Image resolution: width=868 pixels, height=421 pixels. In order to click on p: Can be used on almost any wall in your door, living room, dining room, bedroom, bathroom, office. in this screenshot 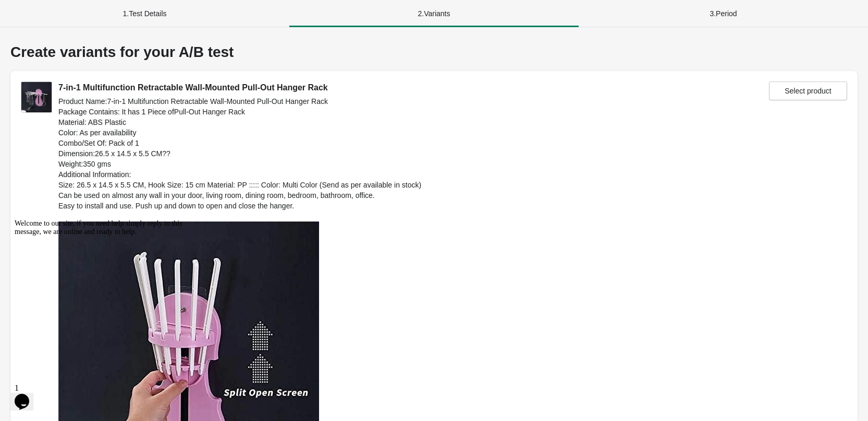, I will do `click(392, 195)`.